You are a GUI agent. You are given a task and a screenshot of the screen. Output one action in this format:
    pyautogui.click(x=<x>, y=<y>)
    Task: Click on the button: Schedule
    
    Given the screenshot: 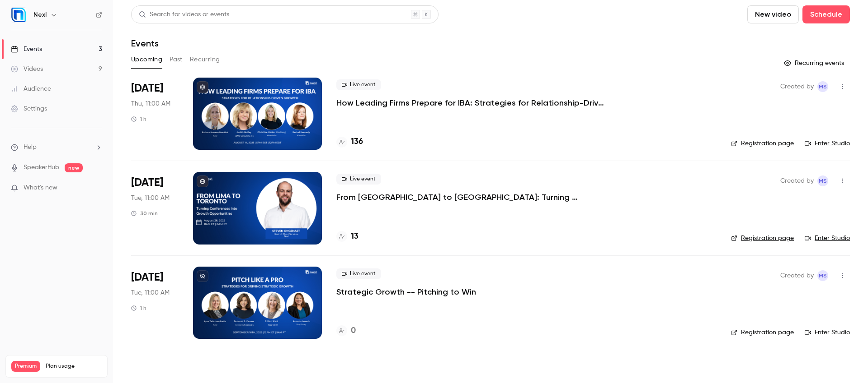 What is the action you would take?
    pyautogui.click(x=826, y=15)
    